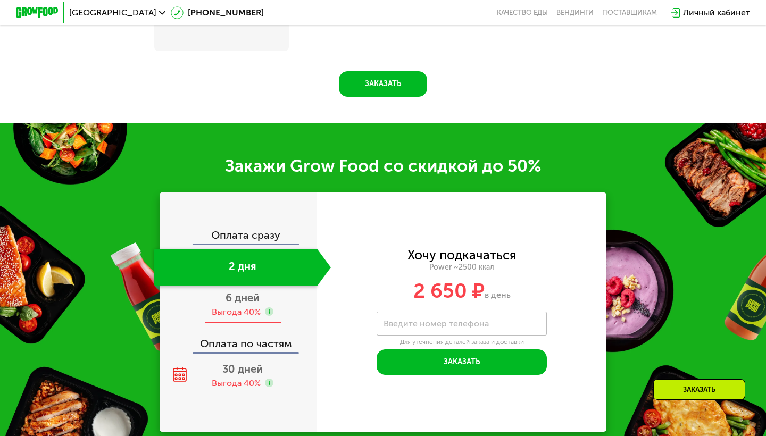 This screenshot has width=766, height=436. What do you see at coordinates (243, 369) in the screenshot?
I see `span: 30 дней` at bounding box center [243, 369].